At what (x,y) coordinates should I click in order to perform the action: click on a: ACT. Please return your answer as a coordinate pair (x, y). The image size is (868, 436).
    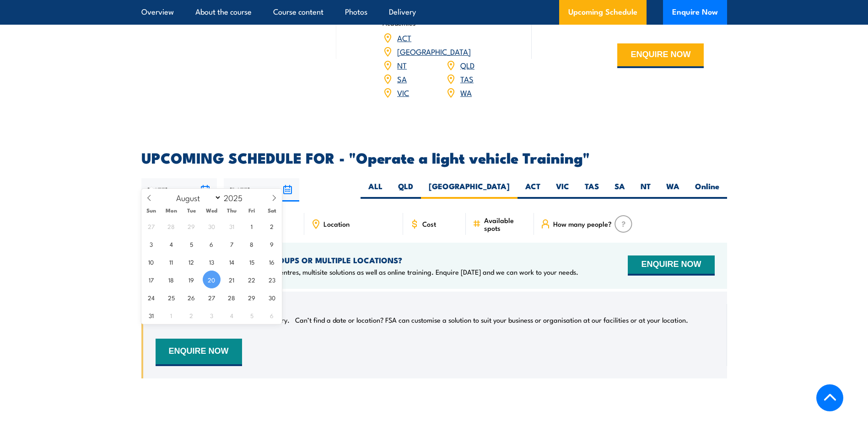
    Looking at the image, I should click on (405, 38).